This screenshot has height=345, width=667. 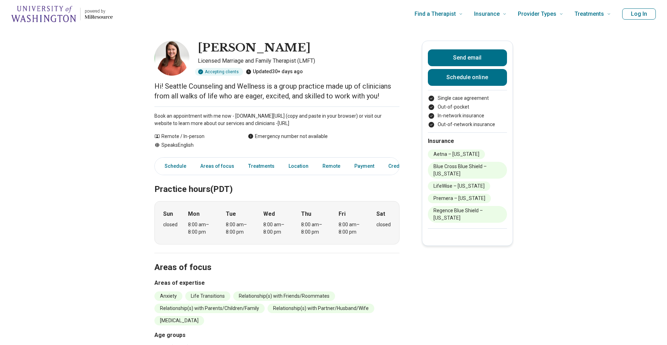 I want to click on h2: Practice hours (PDT), so click(x=277, y=181).